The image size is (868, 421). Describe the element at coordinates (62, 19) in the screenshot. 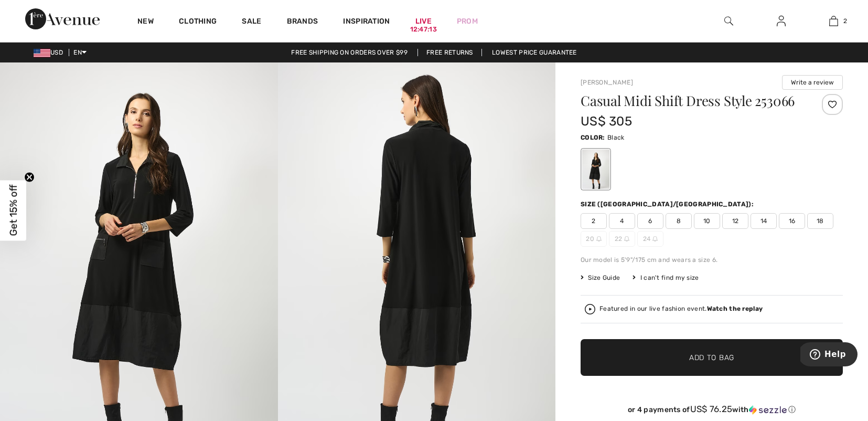

I see `a: 1ère Avenue` at that location.